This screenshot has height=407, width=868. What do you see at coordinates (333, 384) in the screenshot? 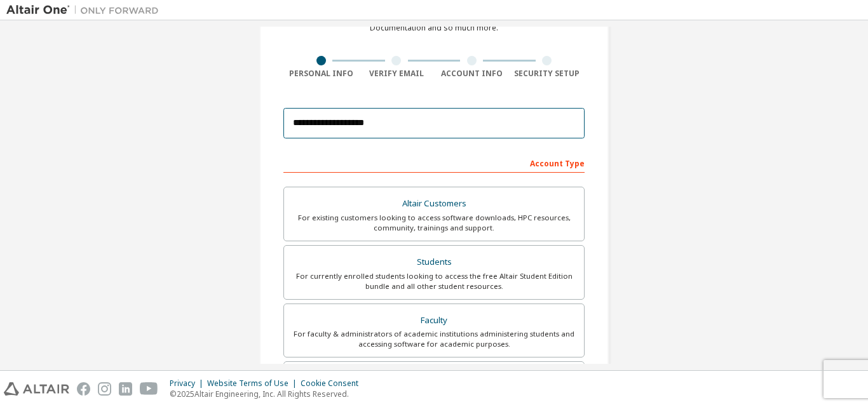
I see `div: Cookie Consent` at bounding box center [333, 384].